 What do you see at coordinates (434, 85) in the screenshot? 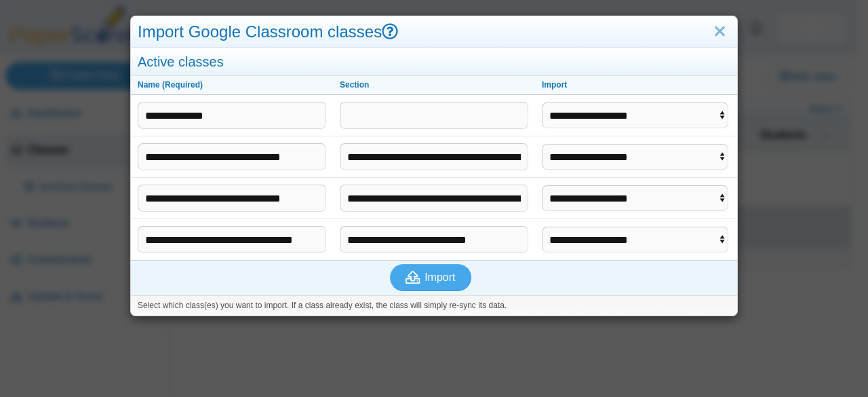
I see `th: Section` at bounding box center [434, 85].